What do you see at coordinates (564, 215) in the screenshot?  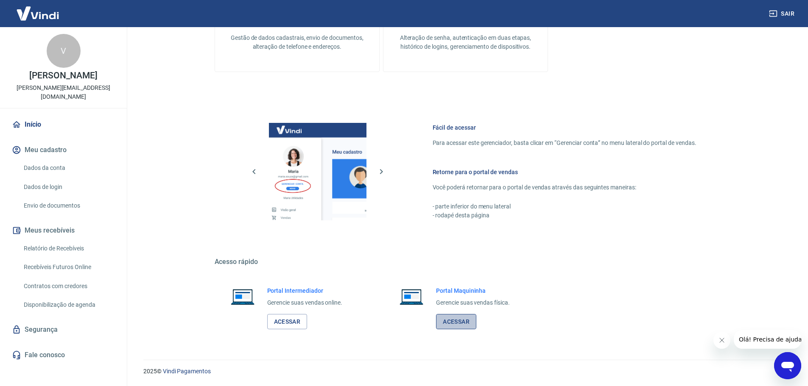 I see `p: - rodapé desta página` at bounding box center [564, 215].